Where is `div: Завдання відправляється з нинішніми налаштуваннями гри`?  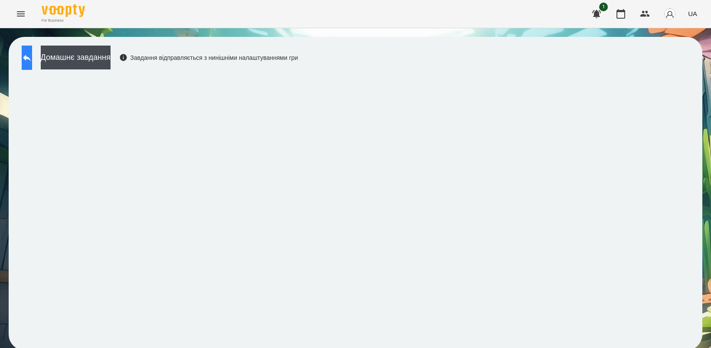 div: Завдання відправляється з нинішніми налаштуваннями гри is located at coordinates (209, 58).